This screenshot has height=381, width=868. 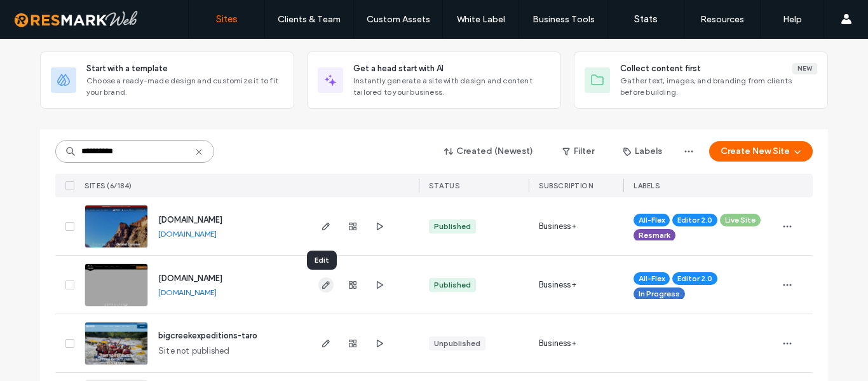 I want to click on button: Filter, so click(x=578, y=151).